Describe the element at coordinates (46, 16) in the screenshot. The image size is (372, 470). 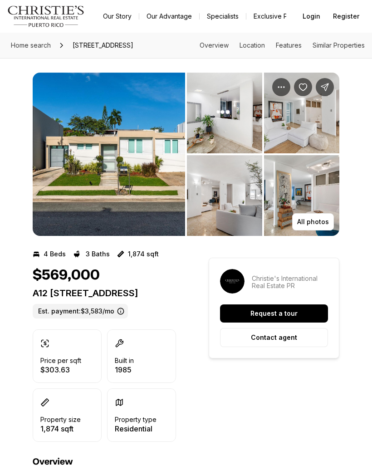
I see `img: logo` at that location.